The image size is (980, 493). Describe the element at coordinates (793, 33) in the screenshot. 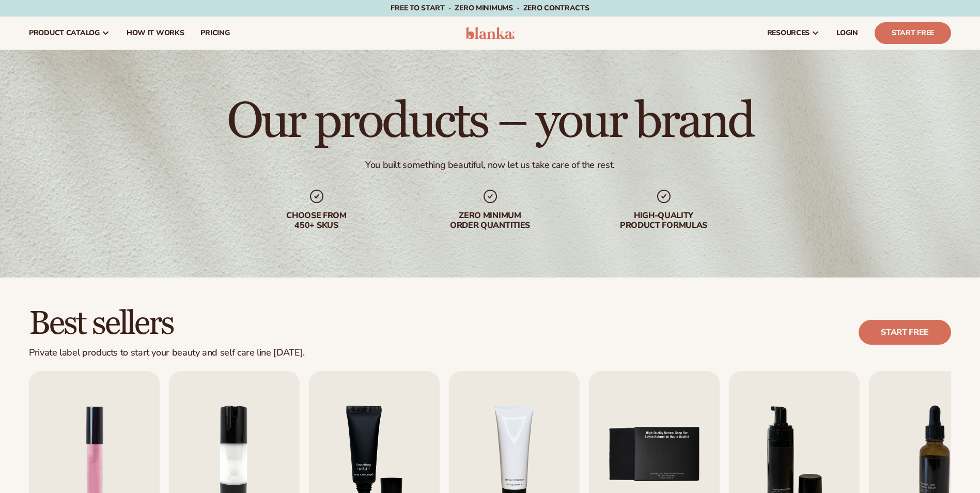

I see `a: resources` at that location.